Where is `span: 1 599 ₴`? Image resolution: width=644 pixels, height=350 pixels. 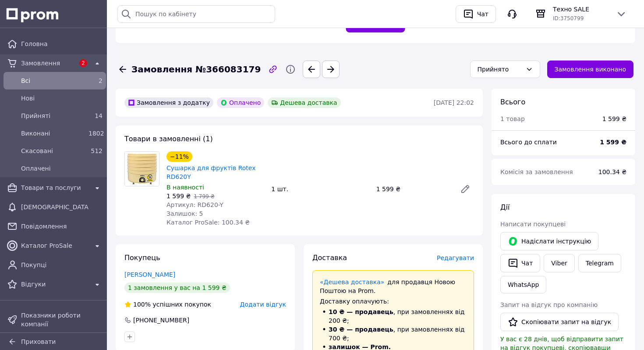 span: 1 599 ₴ is located at coordinates (178, 196).